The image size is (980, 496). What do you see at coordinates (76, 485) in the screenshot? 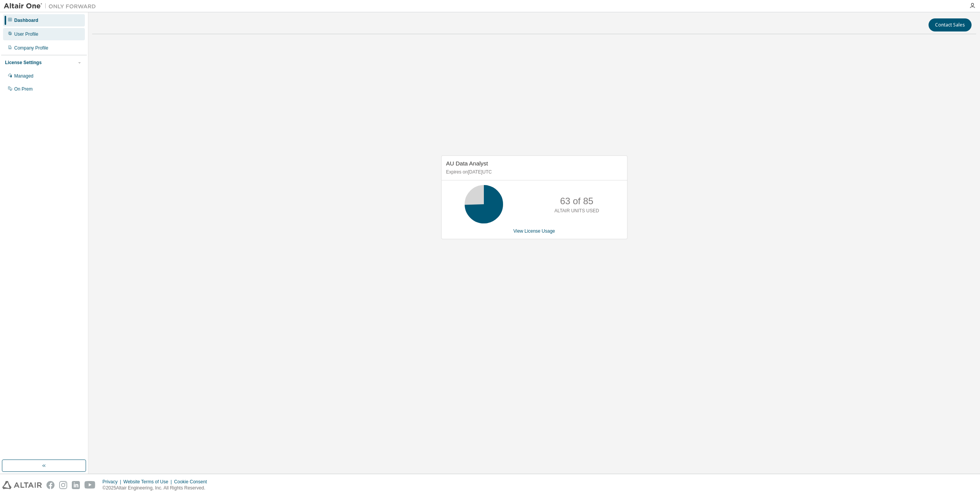
I see `img: linkedin.svg` at bounding box center [76, 485].